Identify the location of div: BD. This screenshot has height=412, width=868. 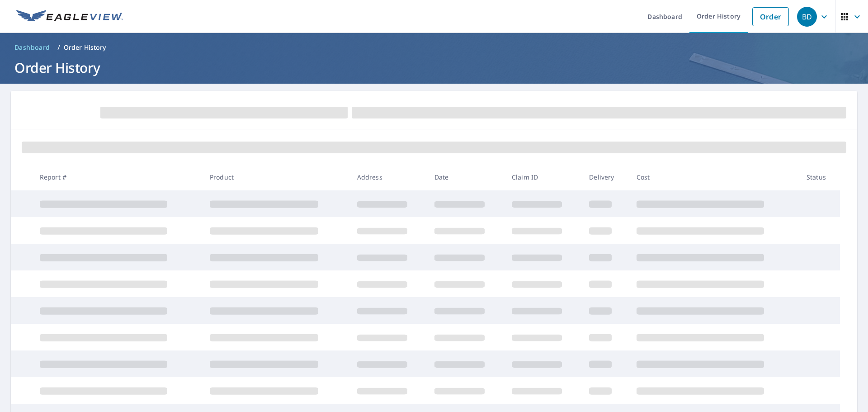
(807, 16).